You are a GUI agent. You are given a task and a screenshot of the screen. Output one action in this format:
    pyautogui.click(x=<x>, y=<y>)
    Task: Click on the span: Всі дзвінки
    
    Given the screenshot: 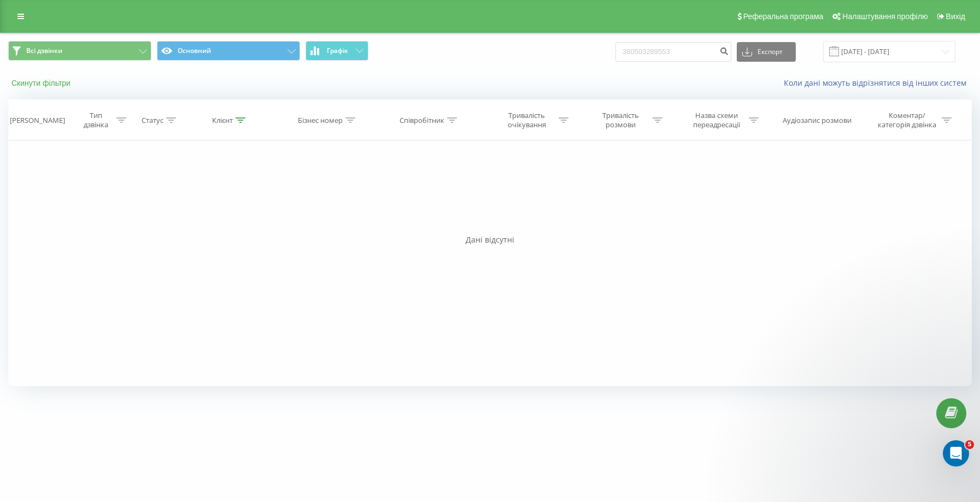 What is the action you would take?
    pyautogui.click(x=45, y=51)
    